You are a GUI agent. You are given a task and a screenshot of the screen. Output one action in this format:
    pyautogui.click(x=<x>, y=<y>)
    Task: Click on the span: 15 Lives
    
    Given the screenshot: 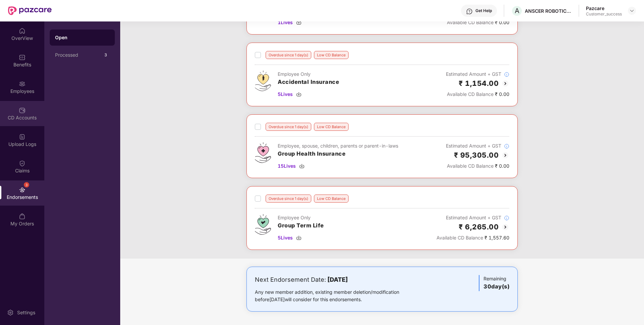 What is the action you would take?
    pyautogui.click(x=287, y=166)
    